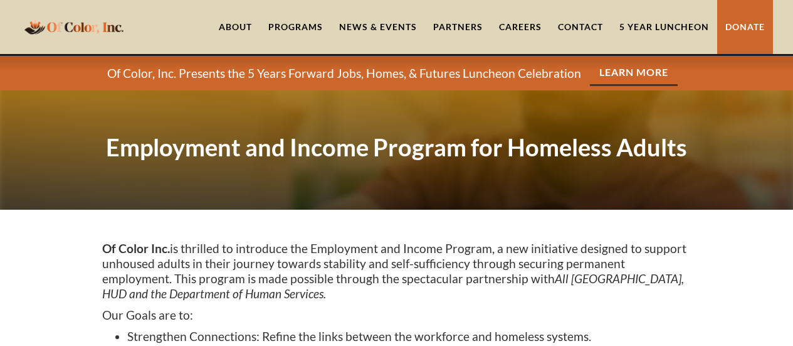 Image resolution: width=793 pixels, height=346 pixels. Describe the element at coordinates (344, 73) in the screenshot. I see `p: Of Color, Inc. Presents the 5 Years Forward Jobs, Homes, & Futures Luncheon Celebration` at that location.